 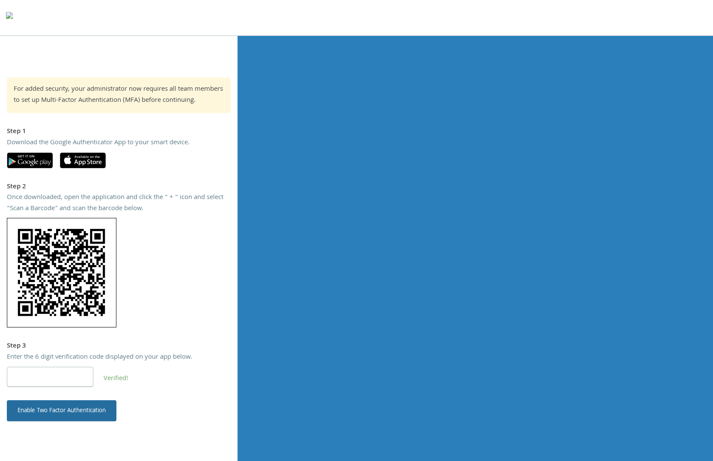 What do you see at coordinates (30, 160) in the screenshot?
I see `img: google-play.svg` at bounding box center [30, 160].